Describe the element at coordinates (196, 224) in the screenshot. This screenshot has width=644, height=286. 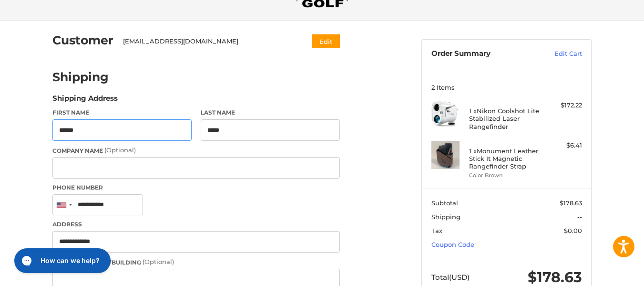
I see `label: Address` at that location.